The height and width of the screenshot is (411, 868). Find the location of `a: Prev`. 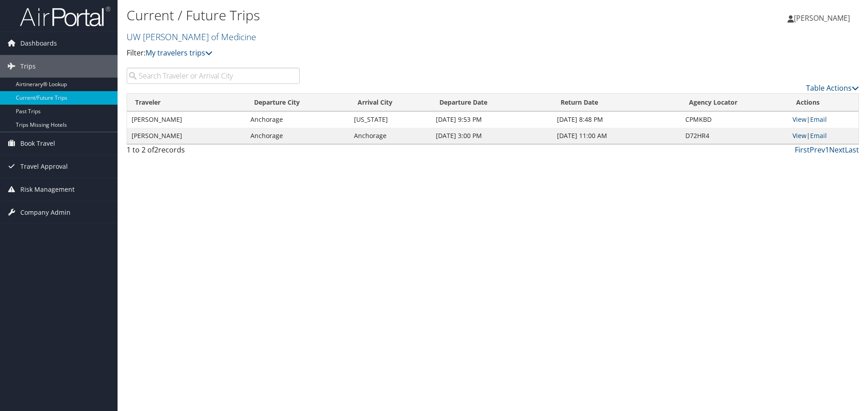

a: Prev is located at coordinates (817, 150).